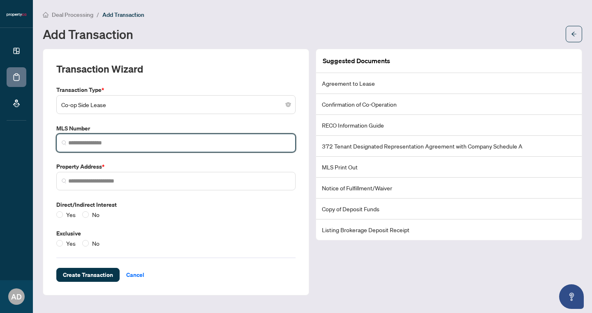 This screenshot has height=313, width=592. What do you see at coordinates (135, 275) in the screenshot?
I see `span: Cancel` at bounding box center [135, 275].